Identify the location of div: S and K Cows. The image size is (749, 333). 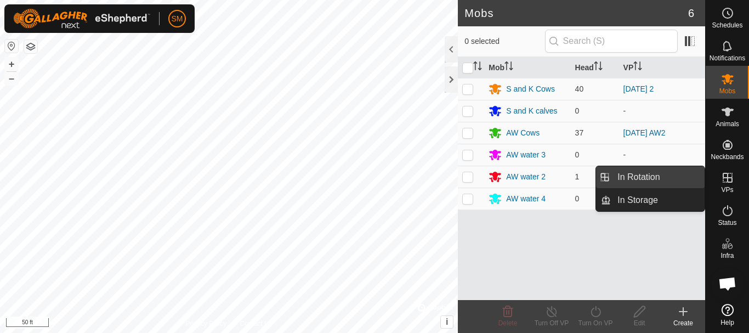
(530, 89).